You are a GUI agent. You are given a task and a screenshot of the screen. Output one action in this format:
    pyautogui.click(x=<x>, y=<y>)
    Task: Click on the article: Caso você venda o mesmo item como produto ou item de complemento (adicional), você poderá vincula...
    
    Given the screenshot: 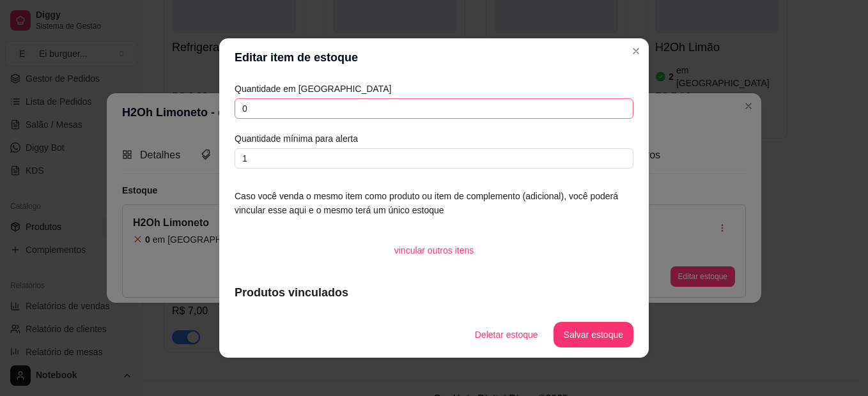 What is the action you would take?
    pyautogui.click(x=434, y=203)
    